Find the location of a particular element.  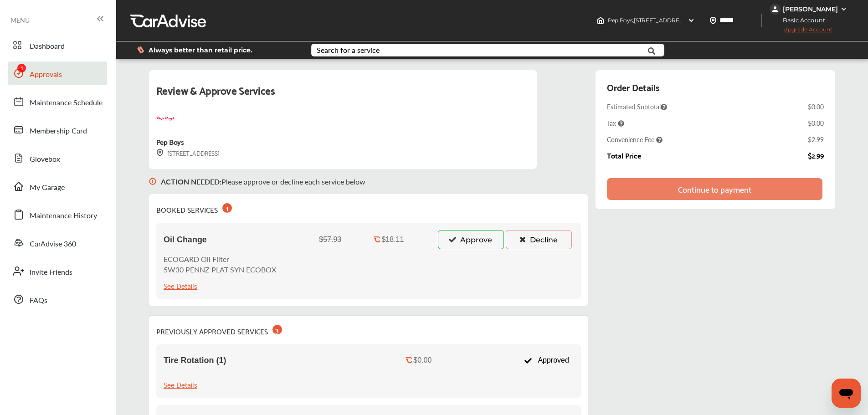

span: Glovebox is located at coordinates (44, 159).